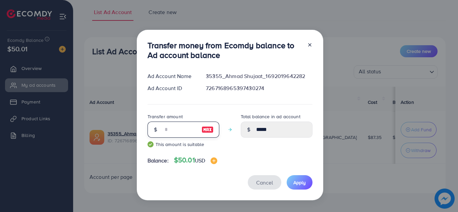 The image size is (458, 212). I want to click on h3: Transfer money from Ecomdy balance to Ad account balance, so click(225, 50).